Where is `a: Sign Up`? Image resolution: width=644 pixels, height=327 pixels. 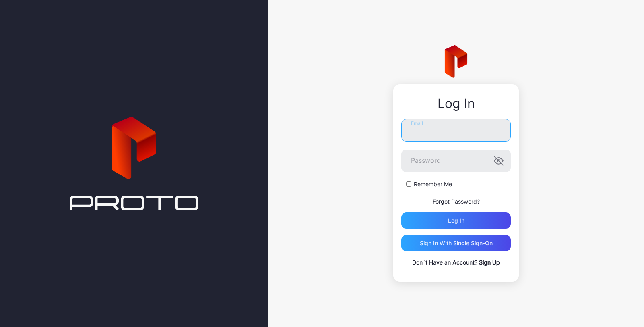
a: Sign Up is located at coordinates (489, 262).